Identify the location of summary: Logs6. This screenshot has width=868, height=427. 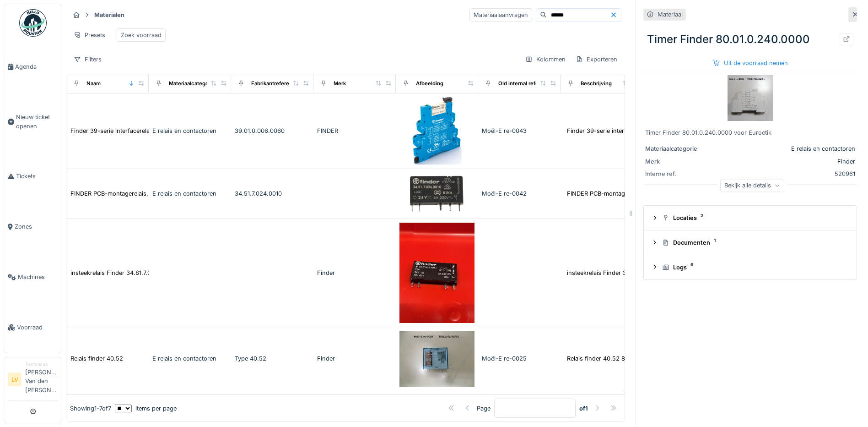
(750, 267).